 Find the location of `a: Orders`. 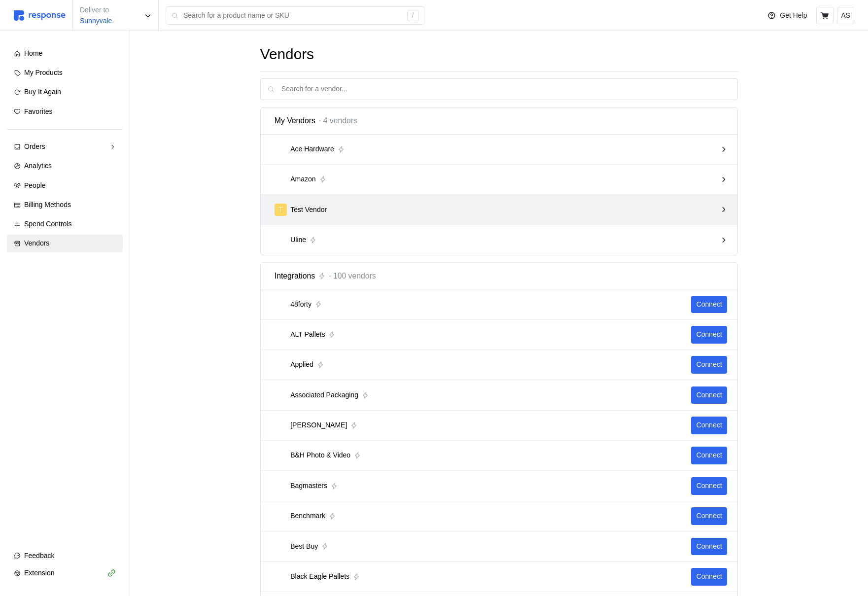

a: Orders is located at coordinates (64, 147).